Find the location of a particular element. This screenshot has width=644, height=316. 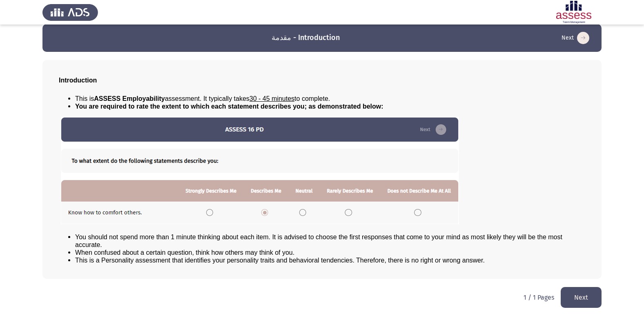

b: ASSESS Employability is located at coordinates (129, 98).